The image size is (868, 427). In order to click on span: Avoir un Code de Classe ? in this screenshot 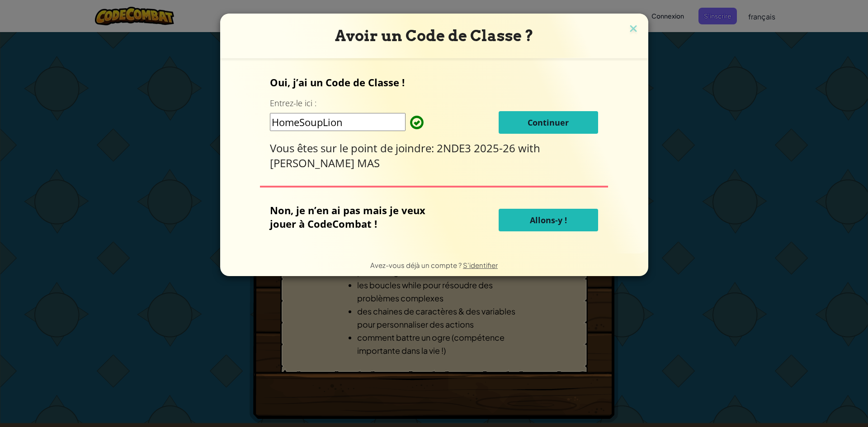, I will do `click(434, 36)`.